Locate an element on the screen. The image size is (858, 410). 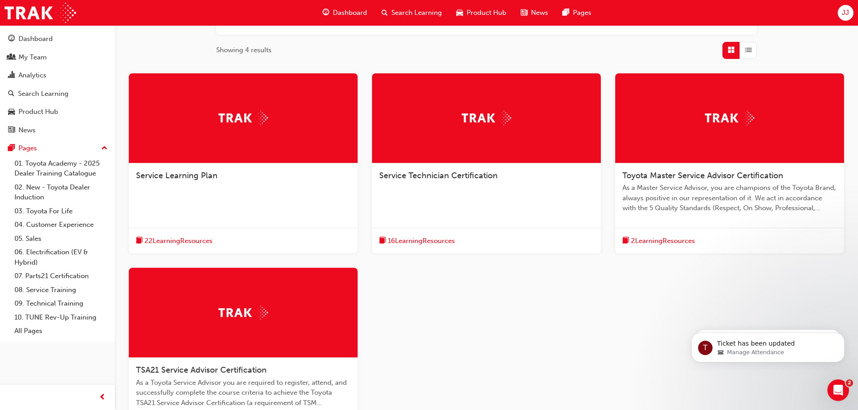
button: book-icon16LearningResources is located at coordinates (417, 241).